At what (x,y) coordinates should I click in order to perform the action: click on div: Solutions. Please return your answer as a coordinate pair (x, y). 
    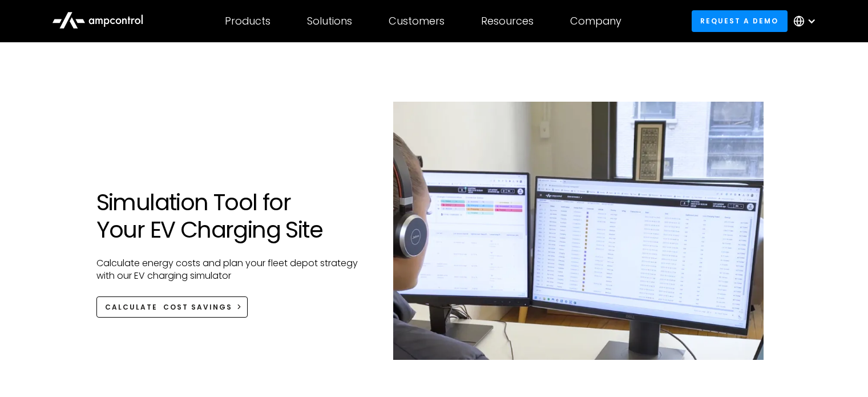
    Looking at the image, I should click on (329, 21).